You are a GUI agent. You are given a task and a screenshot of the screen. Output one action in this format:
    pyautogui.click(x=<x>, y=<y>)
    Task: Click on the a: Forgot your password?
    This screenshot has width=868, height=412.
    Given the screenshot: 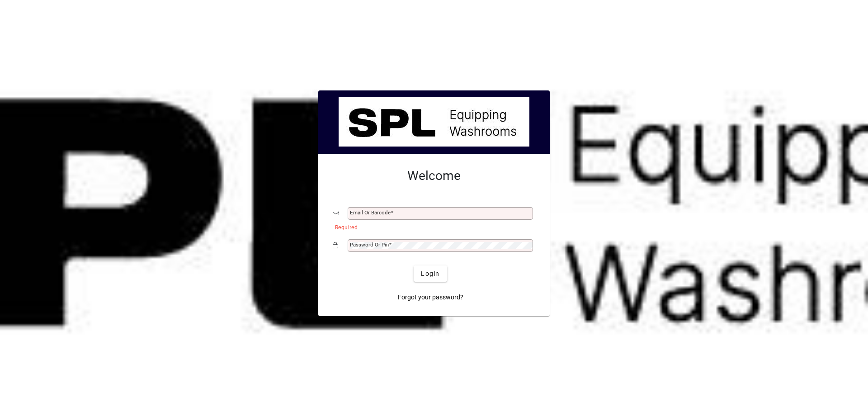 What is the action you would take?
    pyautogui.click(x=430, y=297)
    